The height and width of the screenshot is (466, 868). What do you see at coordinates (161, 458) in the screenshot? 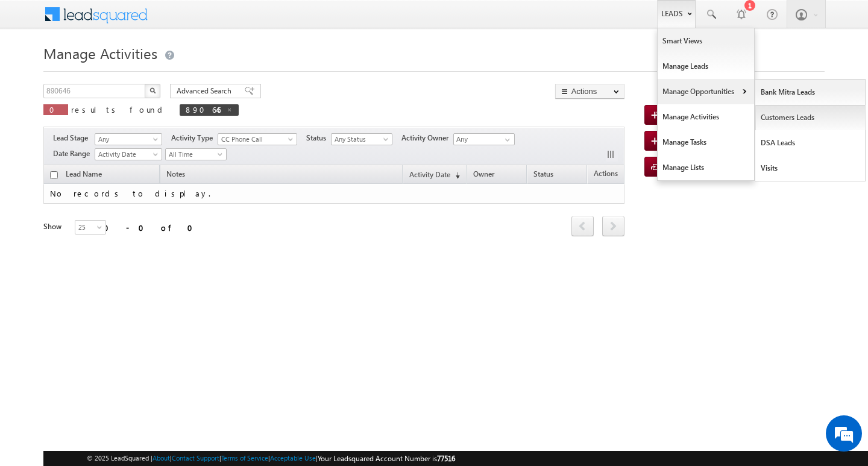
I see `a: About` at bounding box center [161, 458].